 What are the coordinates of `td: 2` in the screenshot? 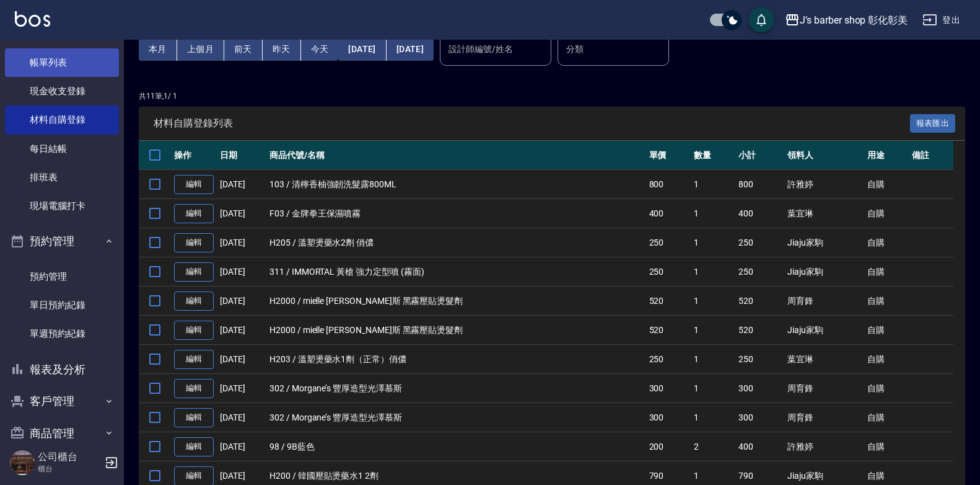 It's located at (714, 447).